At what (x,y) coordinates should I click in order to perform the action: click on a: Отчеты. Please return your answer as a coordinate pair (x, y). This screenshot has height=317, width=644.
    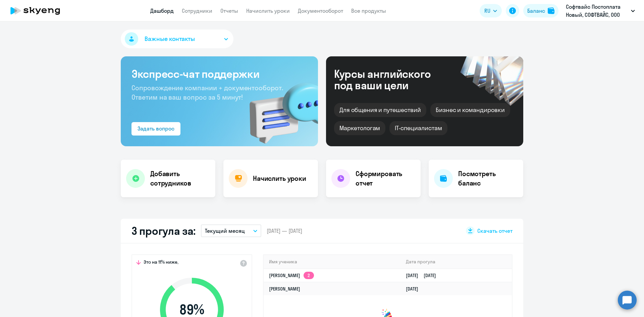
    Looking at the image, I should click on (229, 11).